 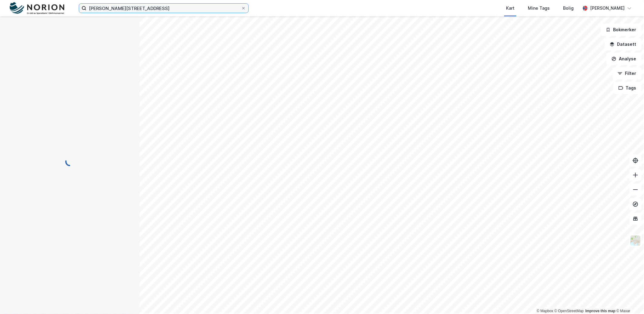 What do you see at coordinates (569, 311) in the screenshot?
I see `a: OpenStreetMap` at bounding box center [569, 311].